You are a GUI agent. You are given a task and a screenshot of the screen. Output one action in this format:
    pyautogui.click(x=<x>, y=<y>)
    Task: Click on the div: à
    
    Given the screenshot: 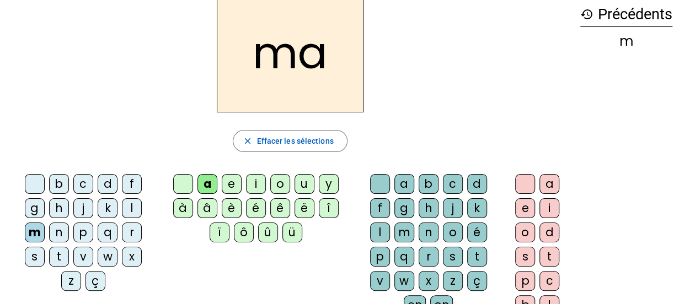 What is the action you would take?
    pyautogui.click(x=183, y=208)
    